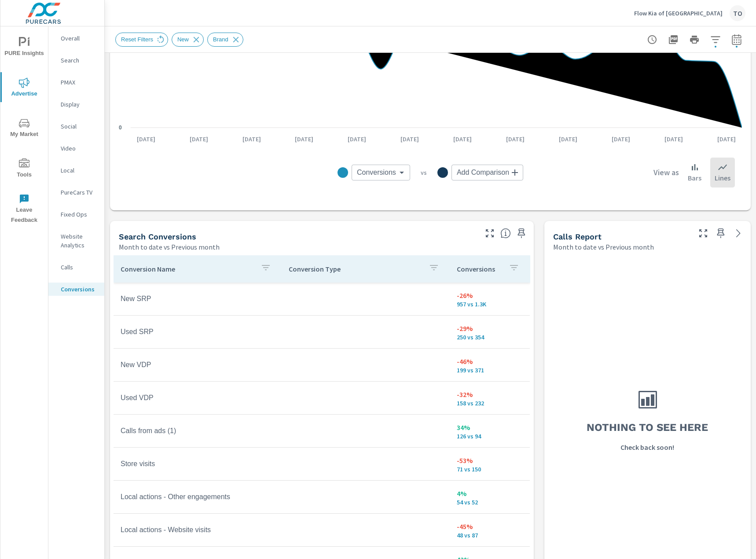  I want to click on a: See more details in report, so click(738, 233).